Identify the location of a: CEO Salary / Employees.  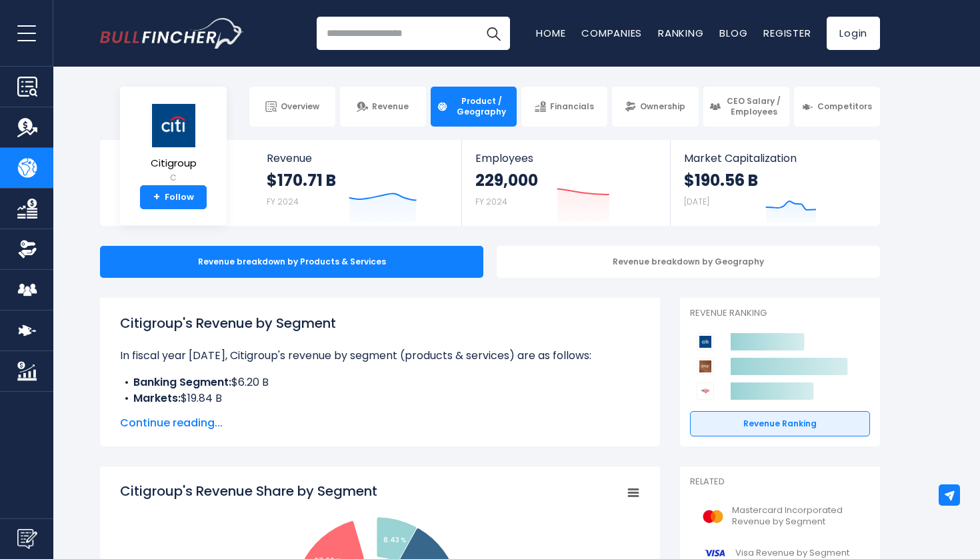
(746, 107).